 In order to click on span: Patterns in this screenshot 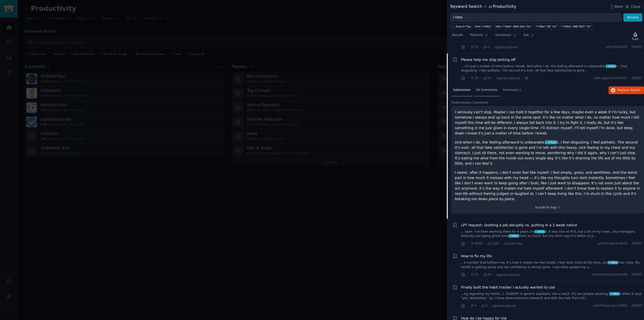, I will do `click(476, 35)`.